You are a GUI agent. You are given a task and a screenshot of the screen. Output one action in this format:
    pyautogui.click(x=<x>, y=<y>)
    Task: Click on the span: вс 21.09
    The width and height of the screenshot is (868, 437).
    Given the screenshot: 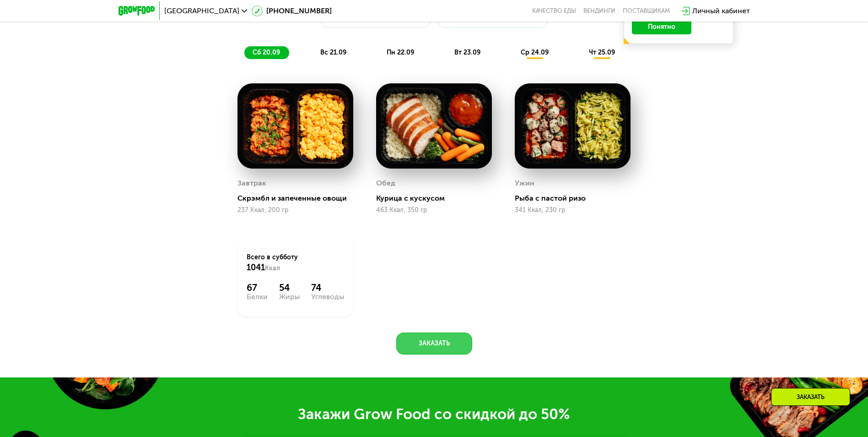 What is the action you would take?
    pyautogui.click(x=333, y=52)
    